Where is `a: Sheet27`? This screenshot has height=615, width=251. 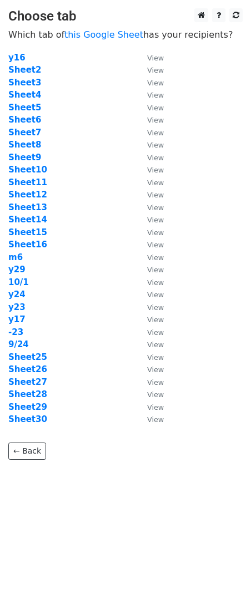 a: Sheet27 is located at coordinates (28, 382).